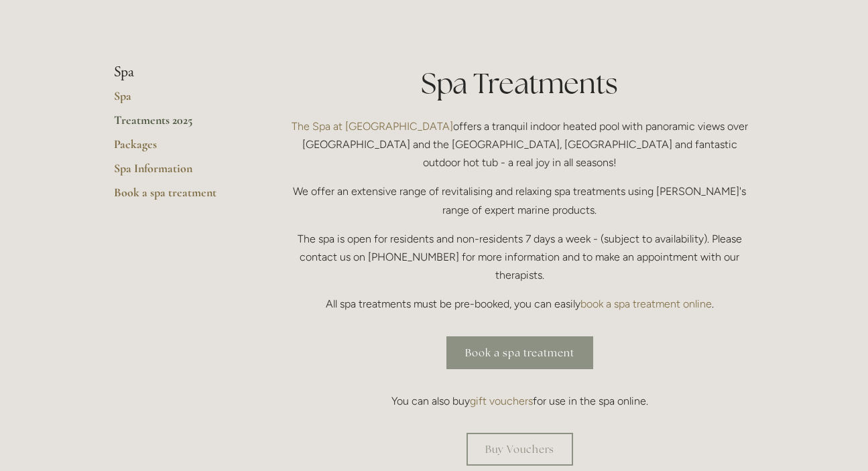 The width and height of the screenshot is (868, 471). I want to click on p: All spa treatments must be pre-booked, you can easily ., so click(520, 303).